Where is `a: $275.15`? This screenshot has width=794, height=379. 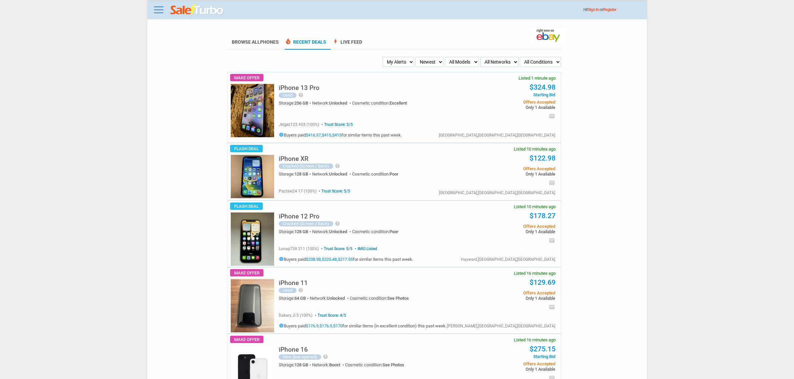 a: $275.15 is located at coordinates (542, 349).